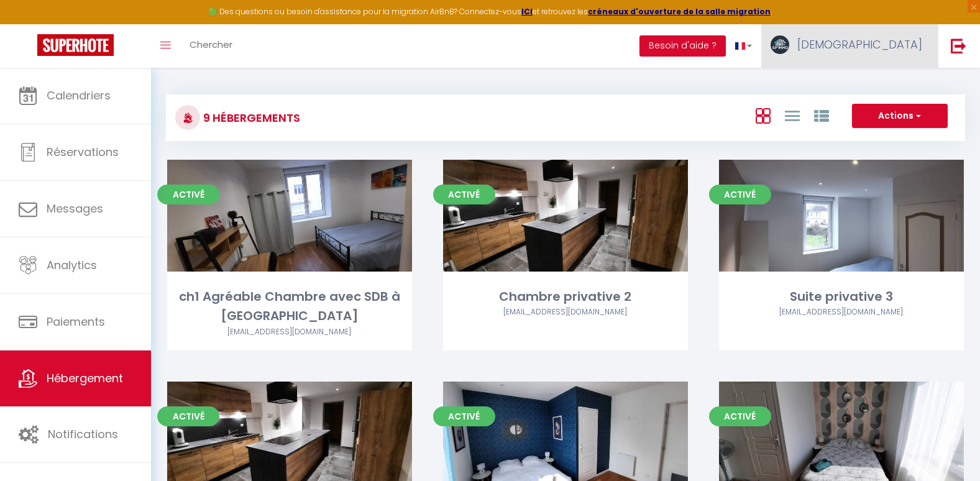  What do you see at coordinates (565, 297) in the screenshot?
I see `div: Chambre privative 2` at bounding box center [565, 297].